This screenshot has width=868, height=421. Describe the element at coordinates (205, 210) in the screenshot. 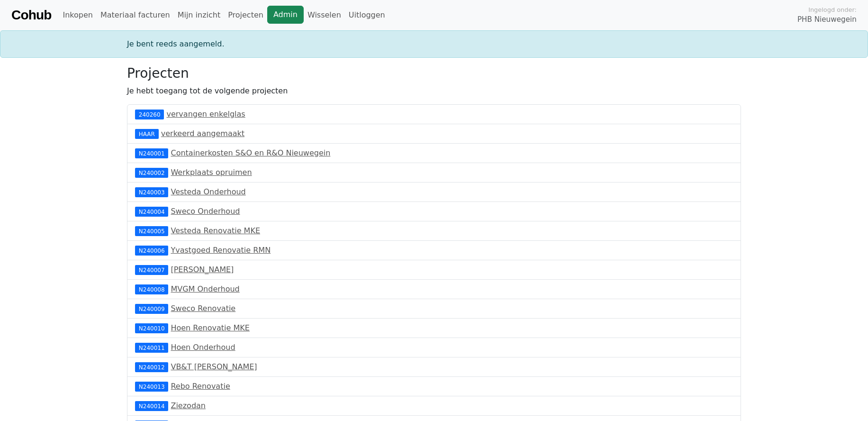

I see `a: Sweco Onderhoud` at that location.